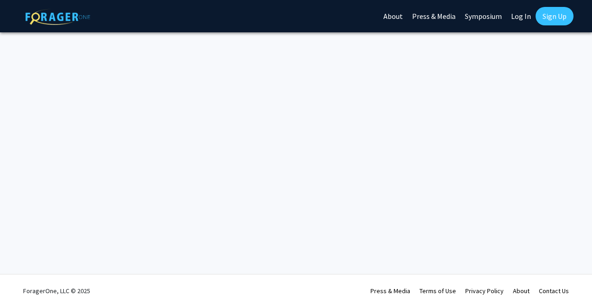 This screenshot has height=307, width=592. Describe the element at coordinates (521, 291) in the screenshot. I see `a: About` at that location.